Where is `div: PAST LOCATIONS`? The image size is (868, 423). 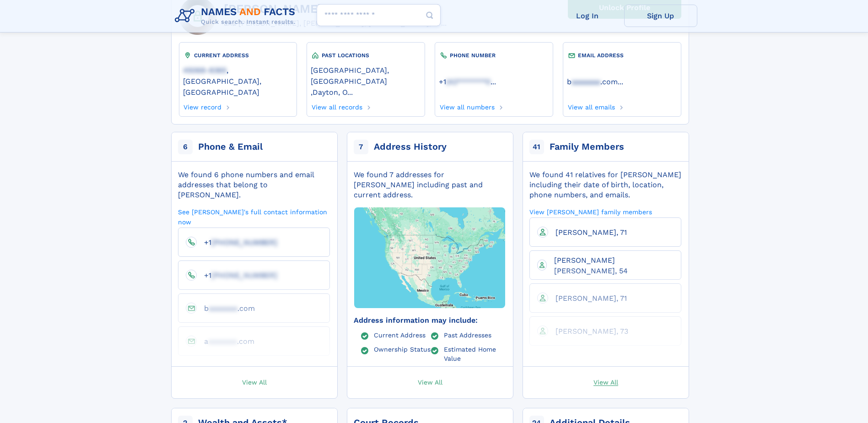
div: PAST LOCATIONS is located at coordinates (365, 55).